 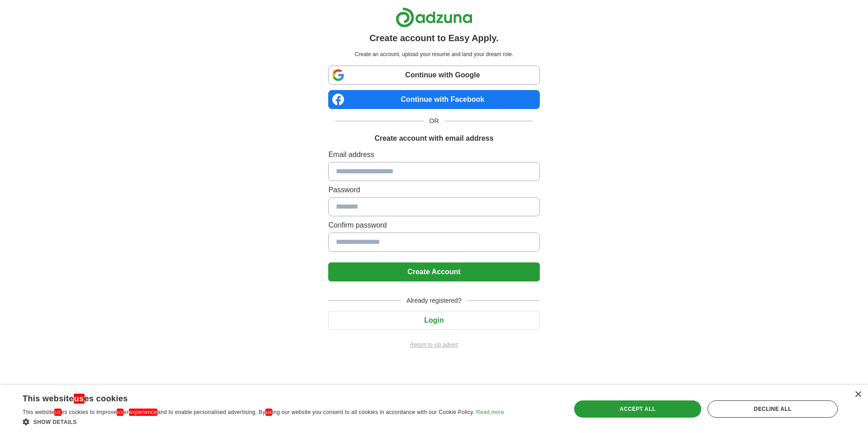 What do you see at coordinates (433, 321) in the screenshot?
I see `button: Login` at bounding box center [433, 321].